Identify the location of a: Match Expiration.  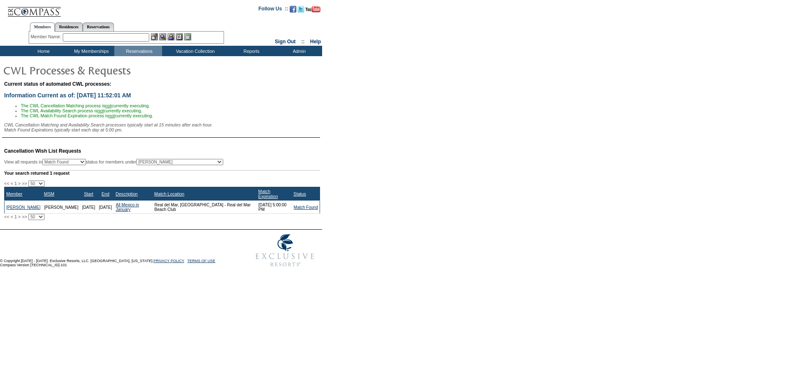
(268, 194).